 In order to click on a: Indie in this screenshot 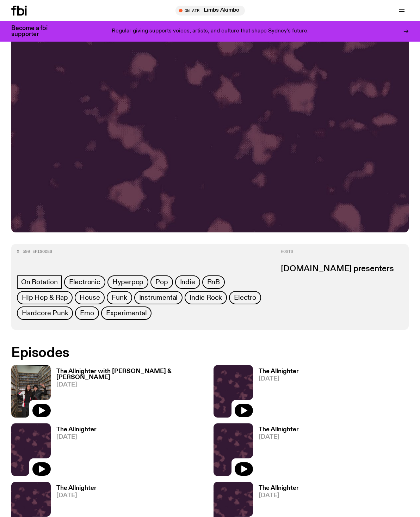, I will do `click(187, 282)`.